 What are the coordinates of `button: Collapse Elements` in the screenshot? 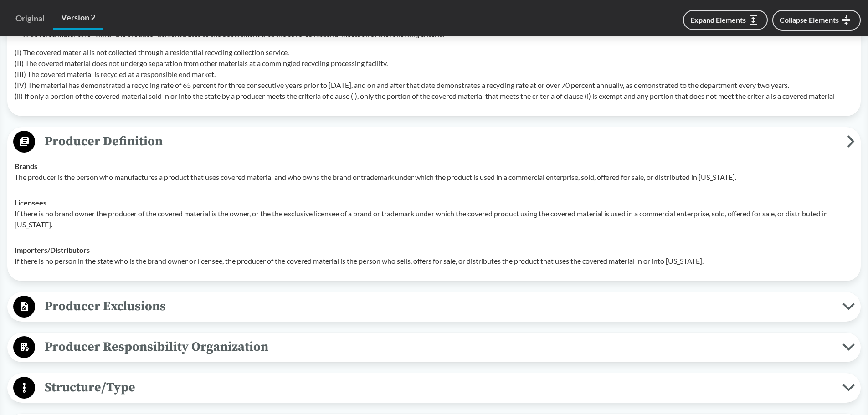 It's located at (816, 20).